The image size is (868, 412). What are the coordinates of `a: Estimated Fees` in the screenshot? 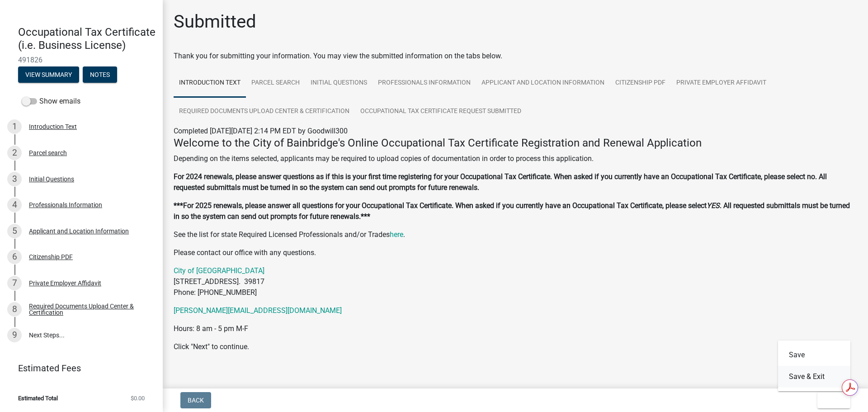 It's located at (78, 368).